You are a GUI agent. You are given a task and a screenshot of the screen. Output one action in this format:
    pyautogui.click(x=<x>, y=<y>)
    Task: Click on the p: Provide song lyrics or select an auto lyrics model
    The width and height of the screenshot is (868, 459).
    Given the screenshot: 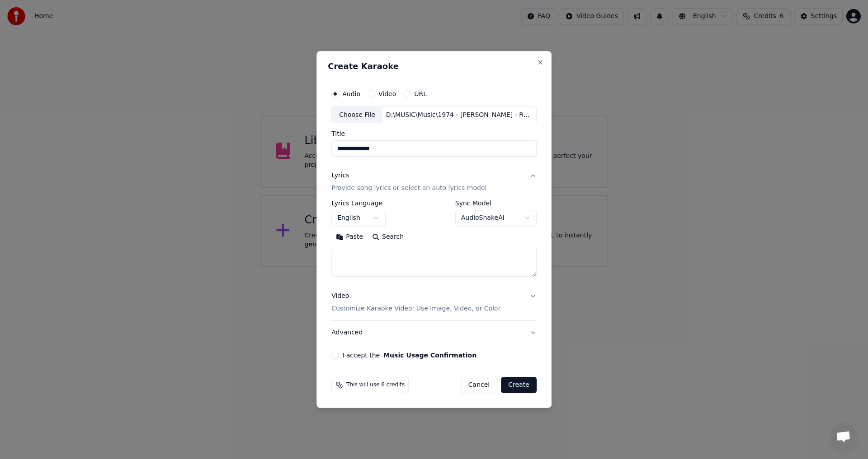 What is the action you would take?
    pyautogui.click(x=409, y=189)
    